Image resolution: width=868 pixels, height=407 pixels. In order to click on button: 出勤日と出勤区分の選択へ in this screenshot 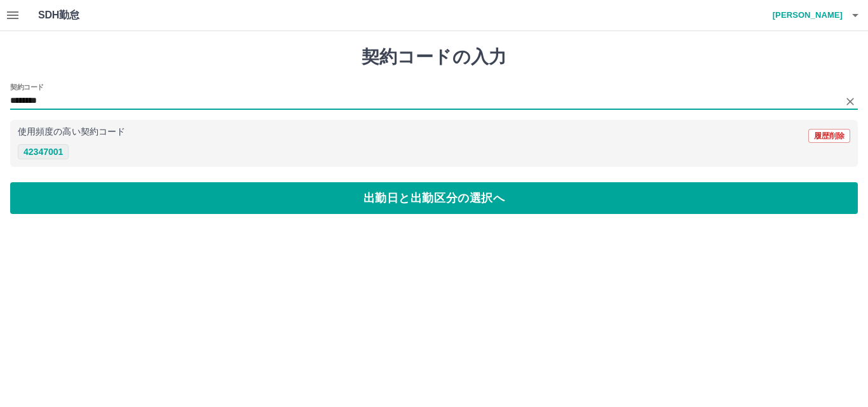, I will do `click(434, 198)`.